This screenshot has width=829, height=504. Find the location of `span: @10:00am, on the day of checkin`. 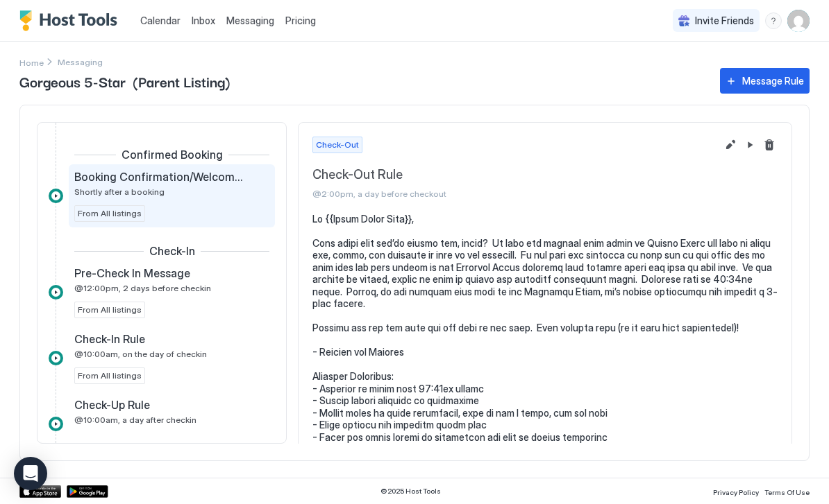

span: @10:00am, on the day of checkin is located at coordinates (140, 354).